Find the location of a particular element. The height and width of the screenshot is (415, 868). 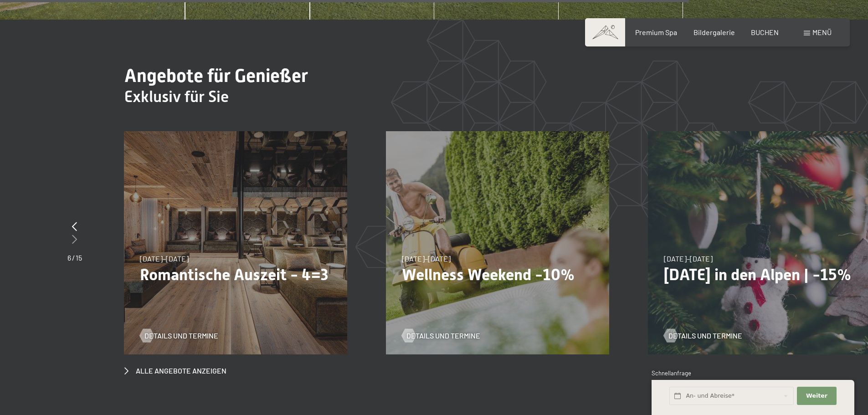

span: 15 is located at coordinates (79, 257).